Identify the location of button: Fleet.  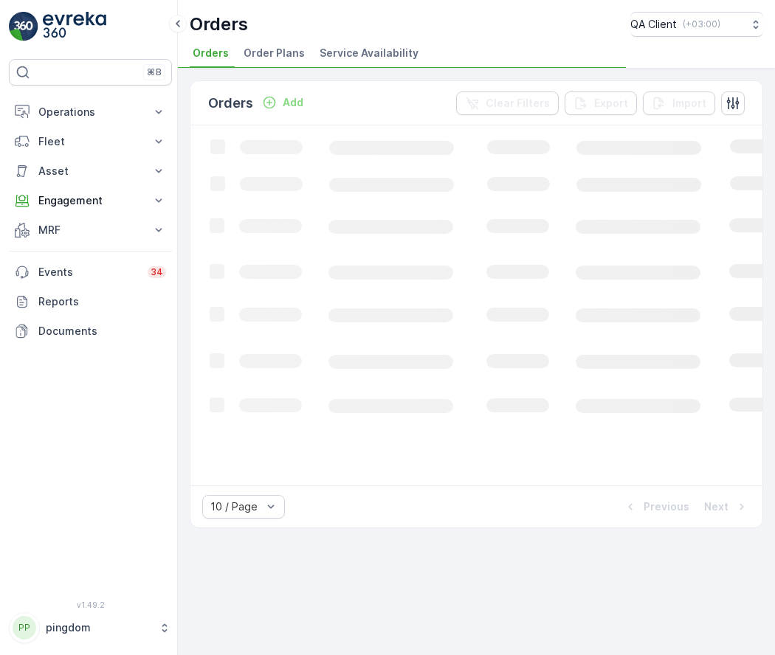
(90, 142).